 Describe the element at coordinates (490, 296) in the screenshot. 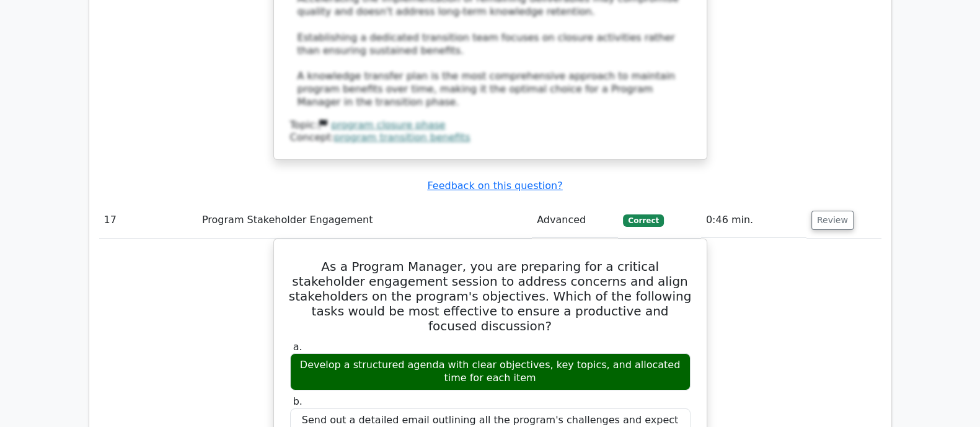

I see `h5: As a Program Manager, you are preparing for a critical stakeholder engagement session to address ...` at that location.